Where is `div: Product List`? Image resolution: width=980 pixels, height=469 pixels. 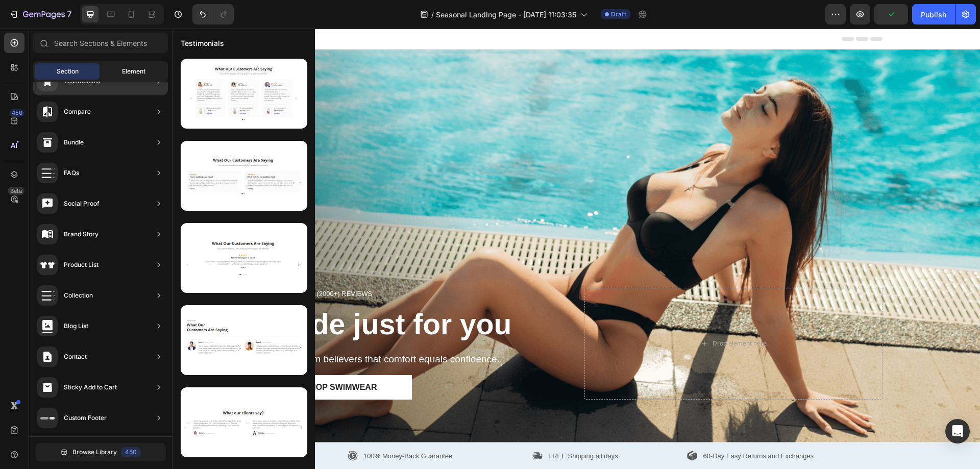 div: Product List is located at coordinates (81, 265).